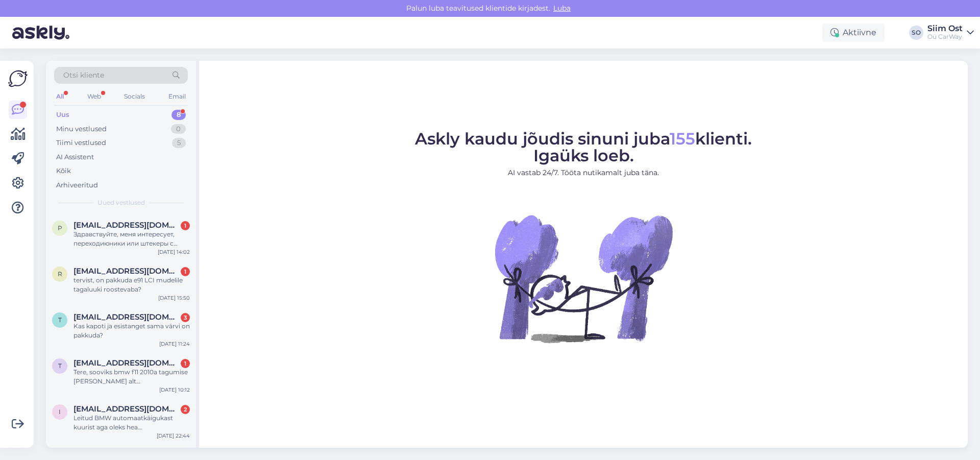 Image resolution: width=980 pixels, height=460 pixels. Describe the element at coordinates (132, 239) in the screenshot. I see `div: Здравствуйте, меня интересует, переходиюники или штекеры с mulf2+ TCU на combox bmw f10` at that location.